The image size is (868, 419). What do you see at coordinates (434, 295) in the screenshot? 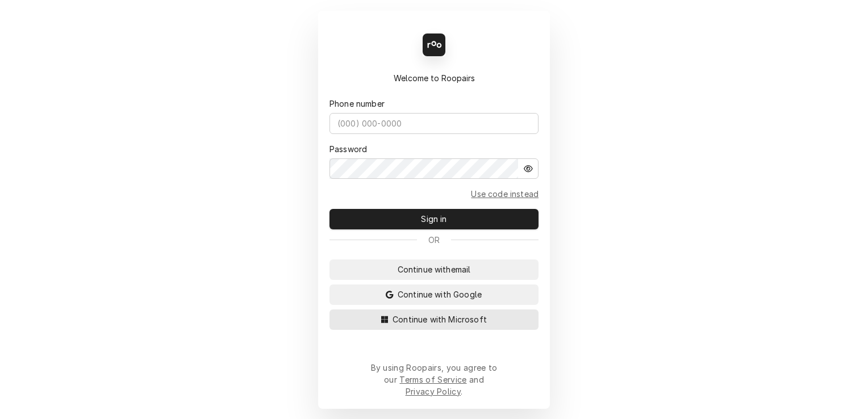
I see `button: Continue with Google` at bounding box center [434, 295].